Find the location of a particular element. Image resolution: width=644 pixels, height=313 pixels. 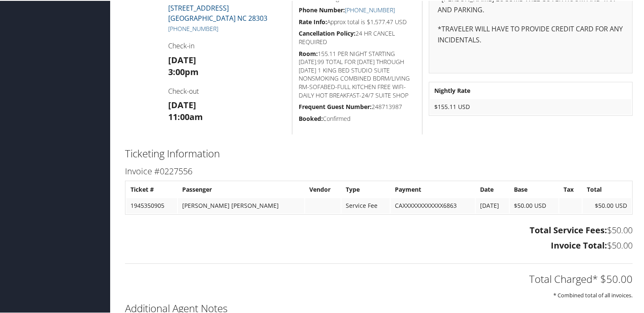

th: Base is located at coordinates (534, 189).